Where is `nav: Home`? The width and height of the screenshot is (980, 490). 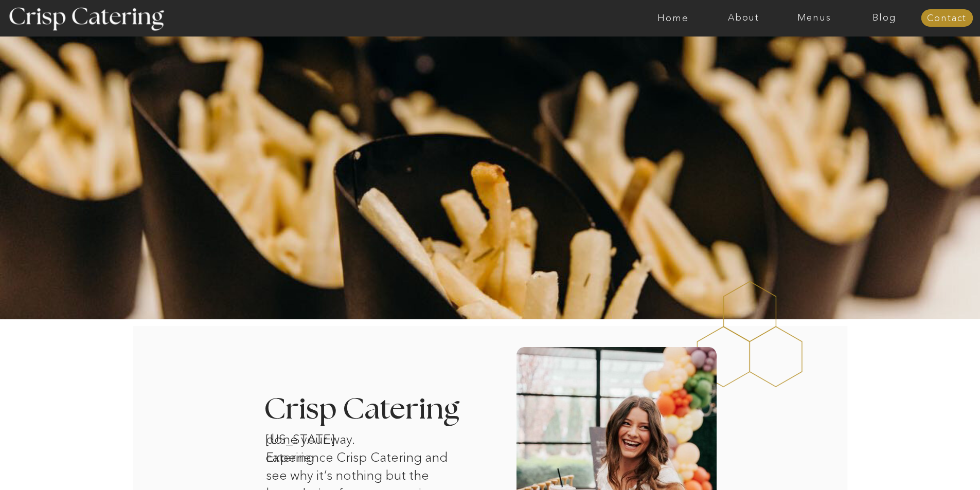
nav: Home is located at coordinates (673, 18).